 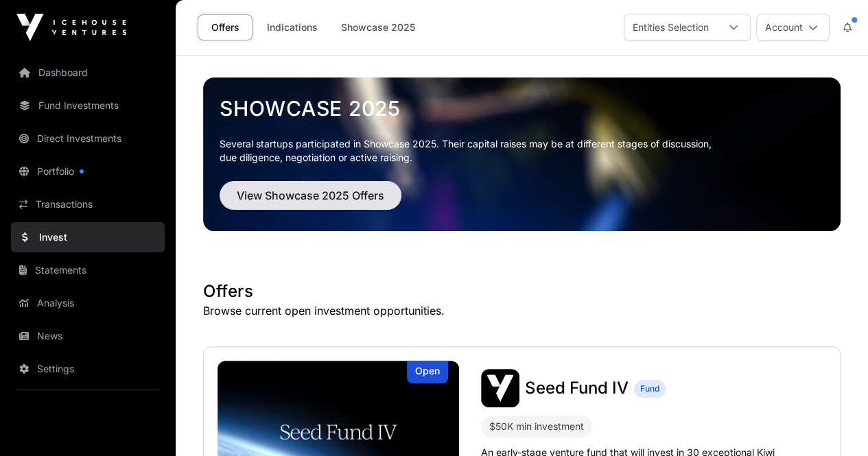 I want to click on img: Icehouse Ventures Logo, so click(x=71, y=27).